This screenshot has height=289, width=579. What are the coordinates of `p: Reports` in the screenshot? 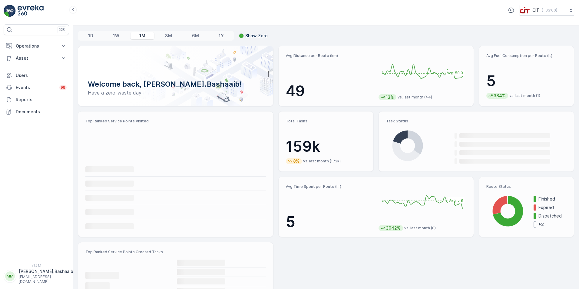 It's located at (41, 100).